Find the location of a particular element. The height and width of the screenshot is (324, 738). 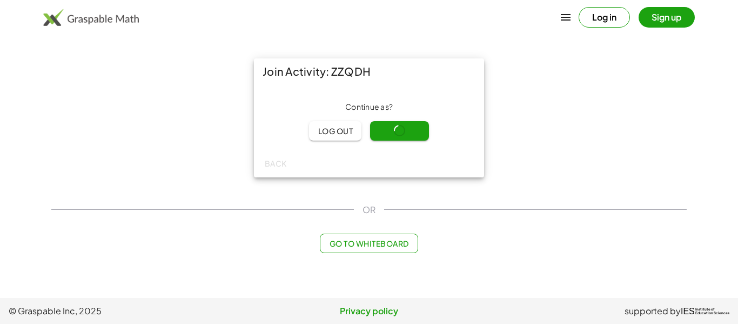

button: Go to Whiteboard is located at coordinates (368, 243).